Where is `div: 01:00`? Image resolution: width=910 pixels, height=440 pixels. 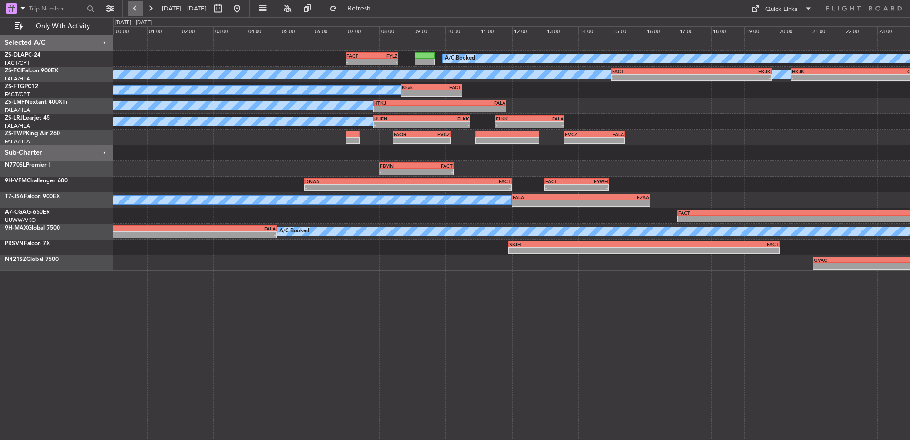 div: 01:00 is located at coordinates (164, 30).